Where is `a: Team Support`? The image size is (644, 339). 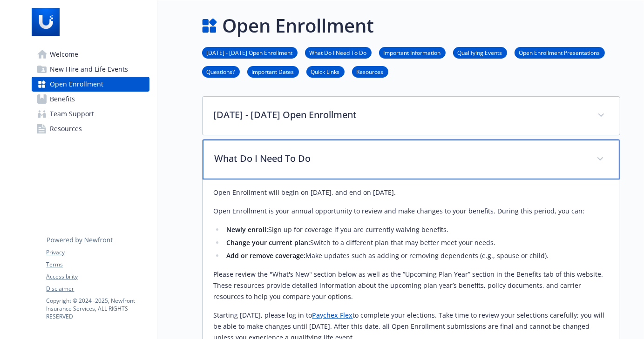
a: Team Support is located at coordinates (91, 114).